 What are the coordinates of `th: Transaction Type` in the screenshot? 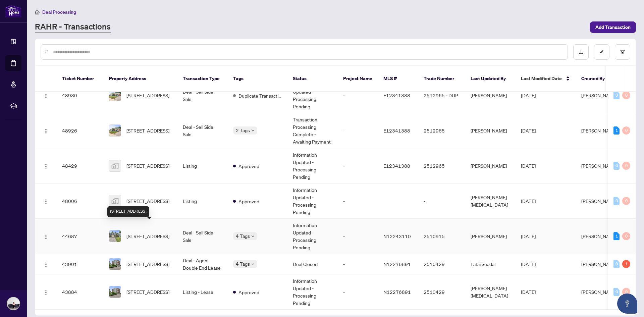 It's located at (203, 79).